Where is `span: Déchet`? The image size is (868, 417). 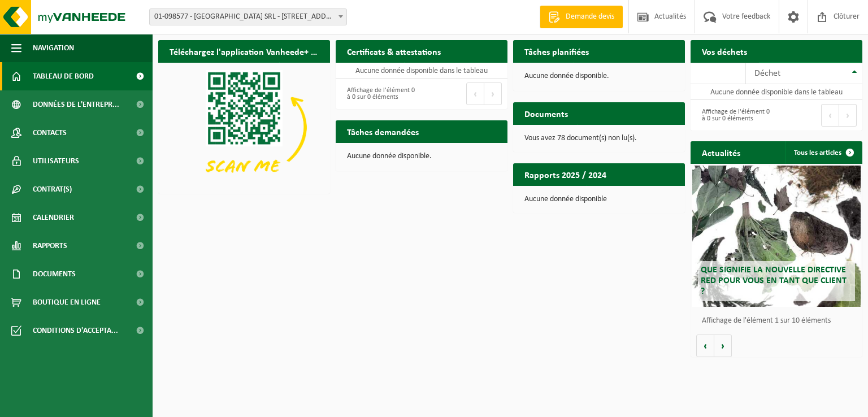
span: Déchet is located at coordinates (768, 74).